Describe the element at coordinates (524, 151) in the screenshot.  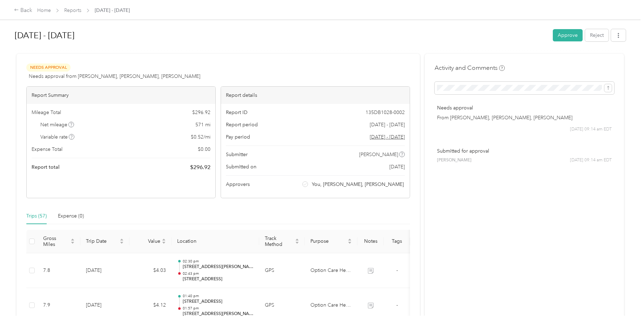
I see `p: Submitted for approval` at that location.